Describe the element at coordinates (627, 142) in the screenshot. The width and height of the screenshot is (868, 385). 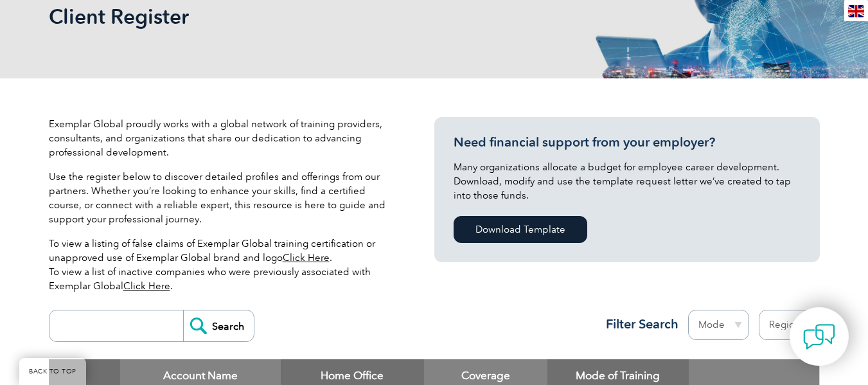
I see `h3: Need financial support from your employer?` at that location.